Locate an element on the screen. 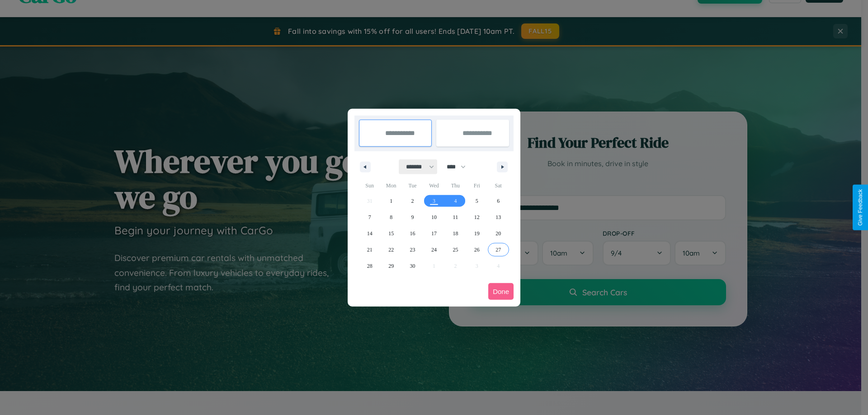  span: 26 is located at coordinates (477, 250).